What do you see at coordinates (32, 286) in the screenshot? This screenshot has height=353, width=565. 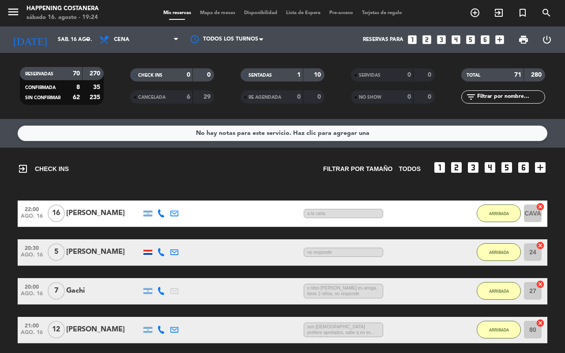 I see `span: 20:00` at bounding box center [32, 286].